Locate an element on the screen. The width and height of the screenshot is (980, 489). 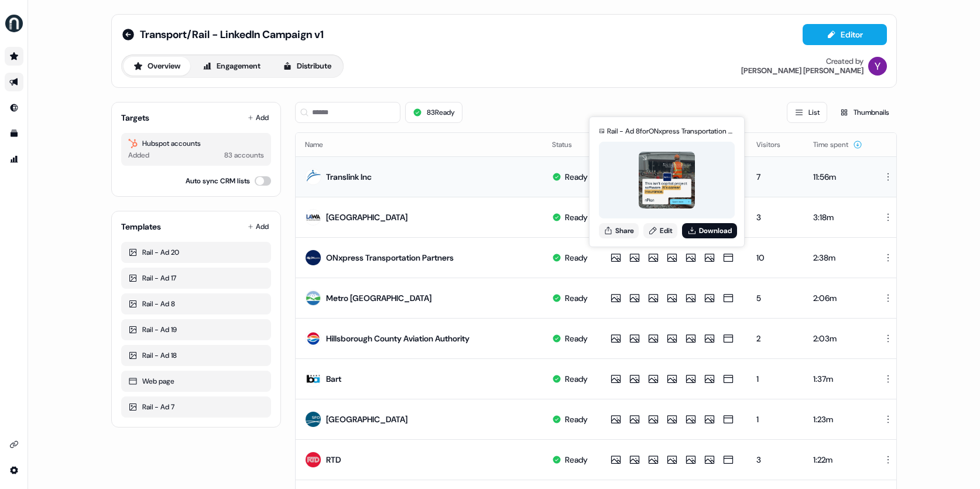
div: 2:38m is located at coordinates (838, 258).